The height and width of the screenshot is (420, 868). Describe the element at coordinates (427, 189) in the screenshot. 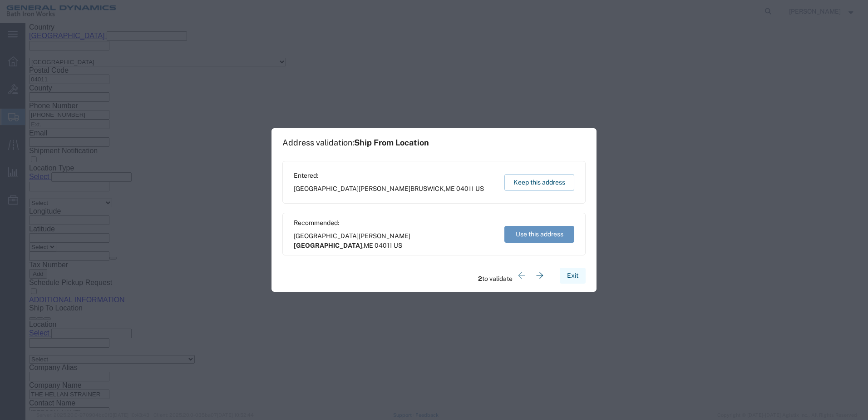

I see `span: BRUSWICK` at that location.